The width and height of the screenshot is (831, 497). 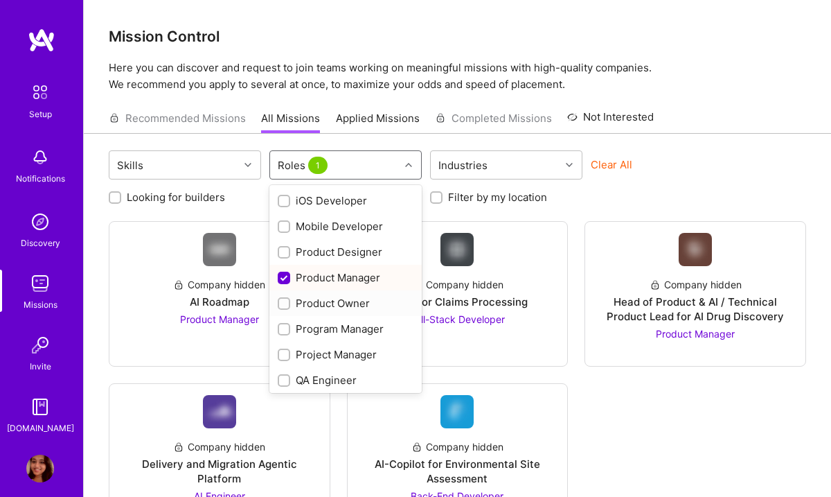 What do you see at coordinates (42, 40) in the screenshot?
I see `img: logo` at bounding box center [42, 40].